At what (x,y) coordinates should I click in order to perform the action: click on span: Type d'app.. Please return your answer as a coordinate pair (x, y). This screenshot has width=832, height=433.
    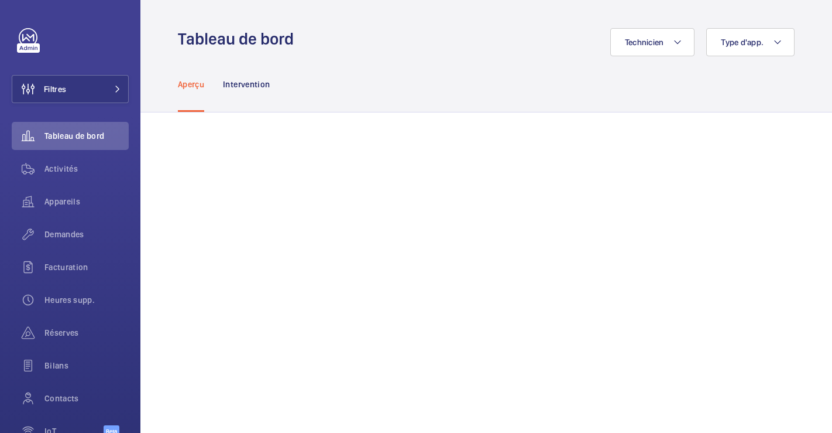
    Looking at the image, I should click on (742, 42).